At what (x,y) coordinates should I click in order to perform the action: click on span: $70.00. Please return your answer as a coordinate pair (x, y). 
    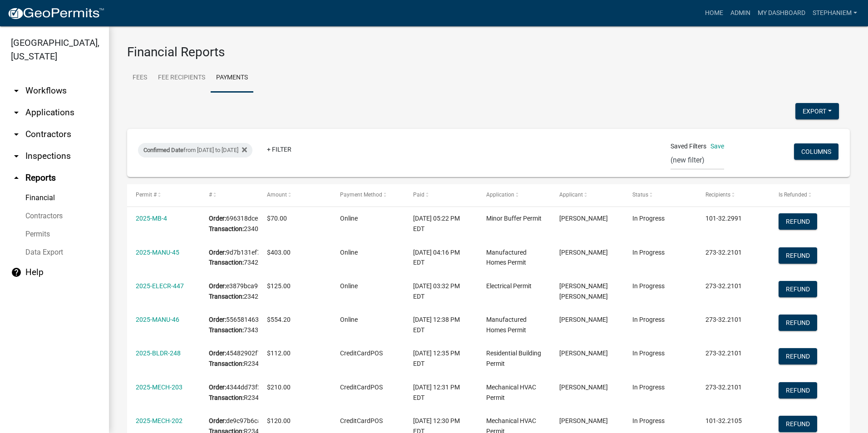
    Looking at the image, I should click on (277, 219).